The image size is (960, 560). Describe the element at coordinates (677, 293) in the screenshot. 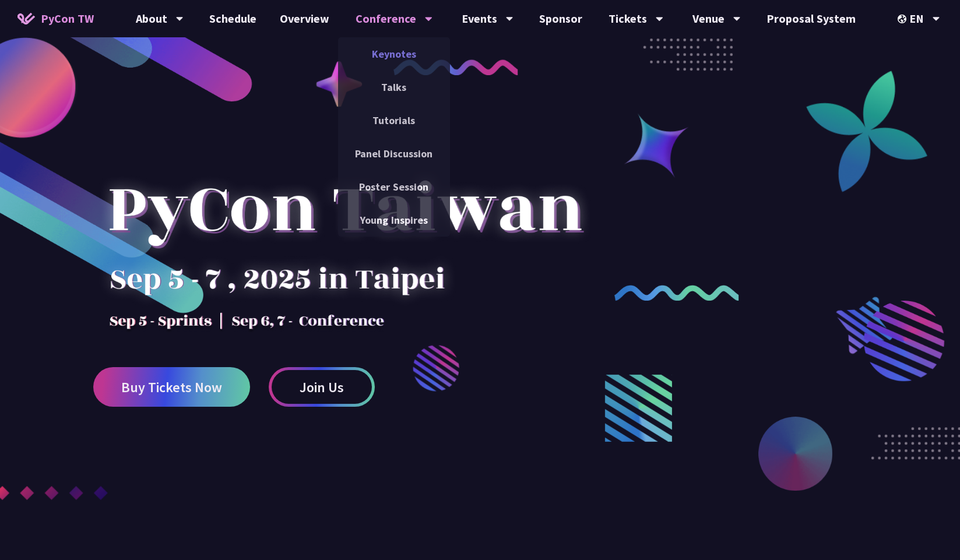

I see `img: curly-2.e802c9f.png` at that location.